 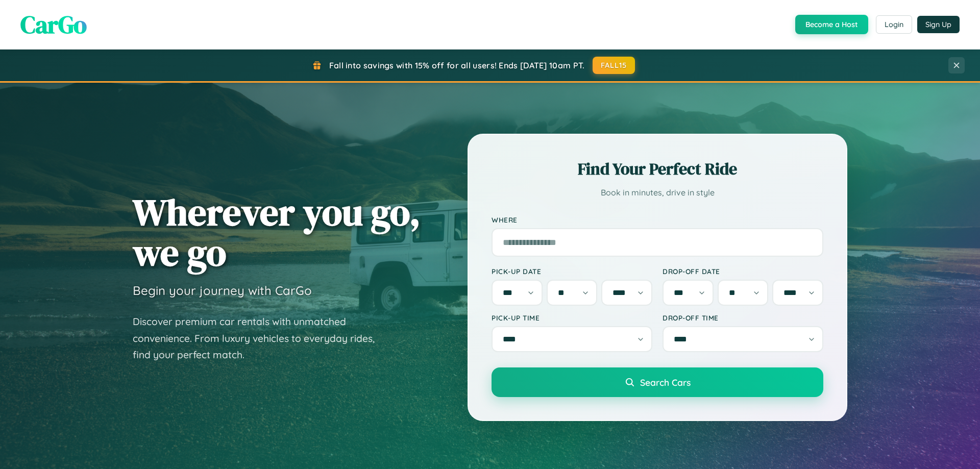 What do you see at coordinates (54, 24) in the screenshot?
I see `span: CarGo` at bounding box center [54, 24].